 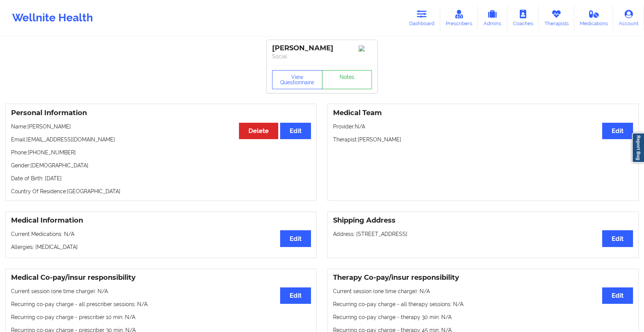 What do you see at coordinates (161, 221) in the screenshot?
I see `h3: Medical Information` at bounding box center [161, 221].